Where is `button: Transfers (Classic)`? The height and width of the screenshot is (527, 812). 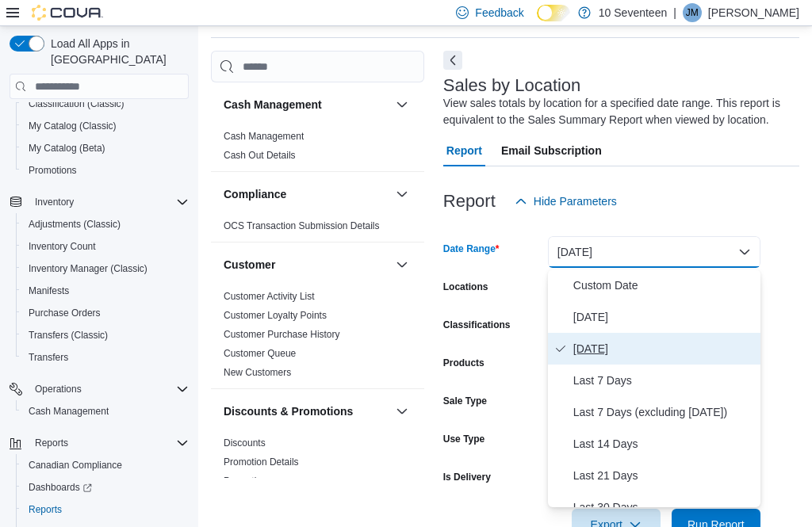
button: Transfers (Classic) is located at coordinates (105, 335).